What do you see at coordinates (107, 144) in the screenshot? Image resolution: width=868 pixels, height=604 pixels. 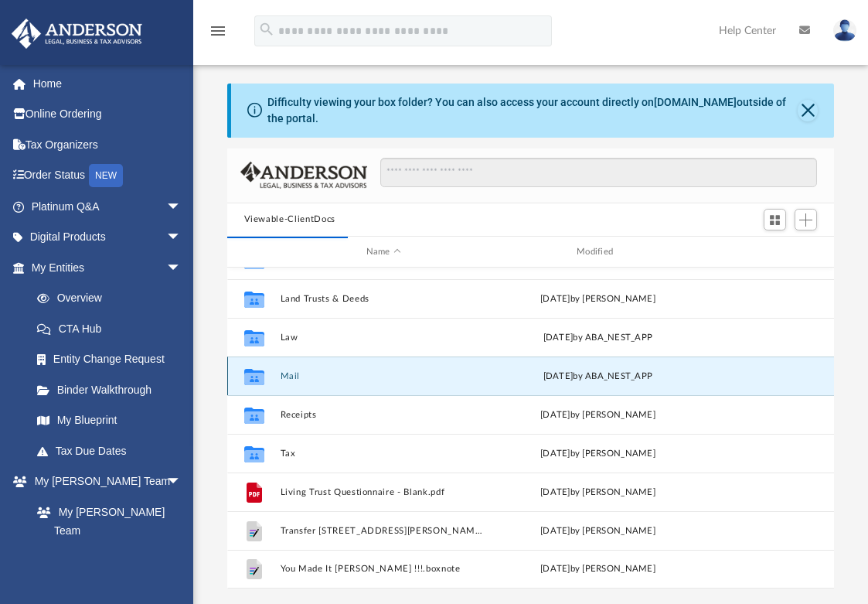 I see `a: Tax Organizers` at bounding box center [107, 144].